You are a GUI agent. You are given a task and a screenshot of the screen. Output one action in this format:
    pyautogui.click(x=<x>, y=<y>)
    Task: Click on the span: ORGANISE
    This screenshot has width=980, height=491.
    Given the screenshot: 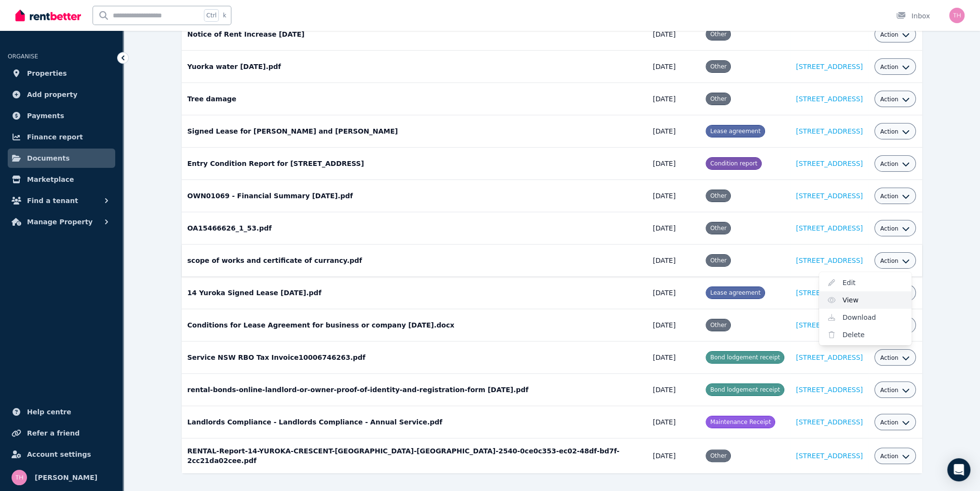 What is the action you would take?
    pyautogui.click(x=23, y=56)
    